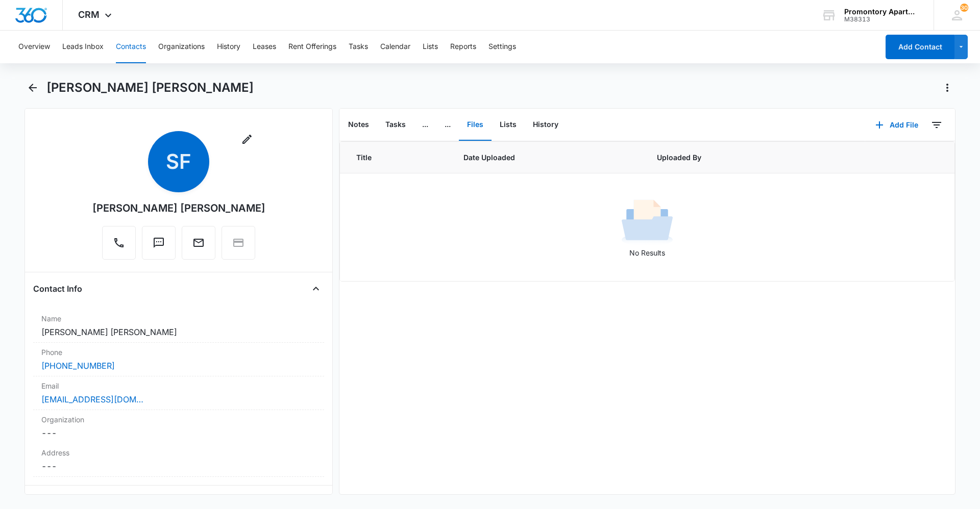 This screenshot has height=509, width=980. What do you see at coordinates (179, 162) in the screenshot?
I see `span: SF` at bounding box center [179, 162].